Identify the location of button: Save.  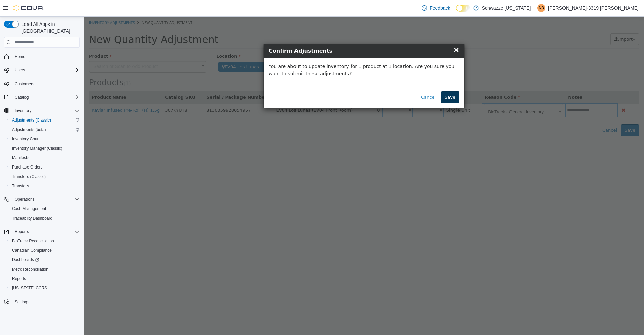
(366, 80).